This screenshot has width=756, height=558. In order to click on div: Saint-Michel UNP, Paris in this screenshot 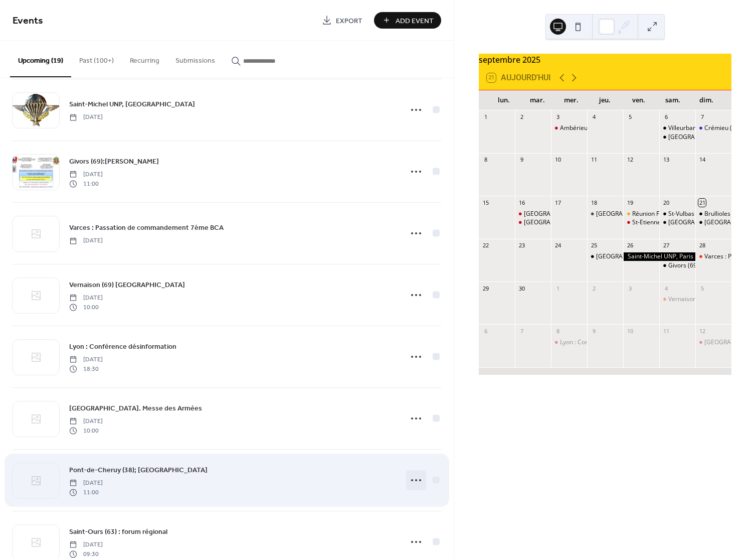, I will do `click(659, 257)`.